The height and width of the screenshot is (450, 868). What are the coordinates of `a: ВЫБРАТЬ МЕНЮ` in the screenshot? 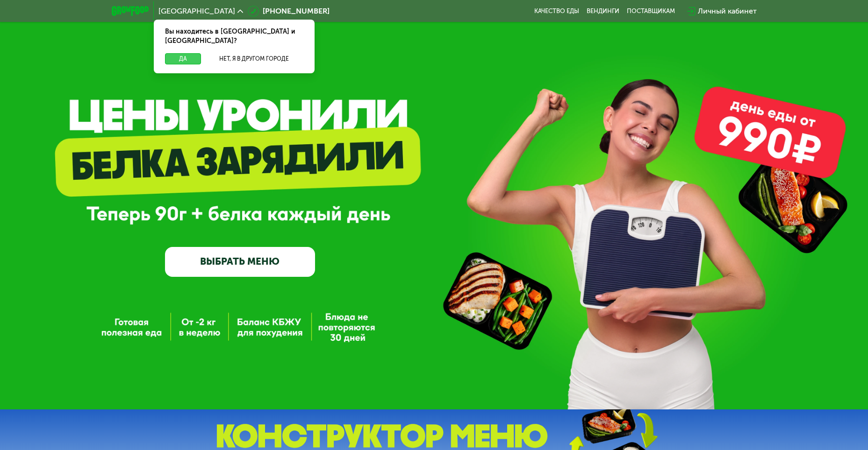 It's located at (240, 262).